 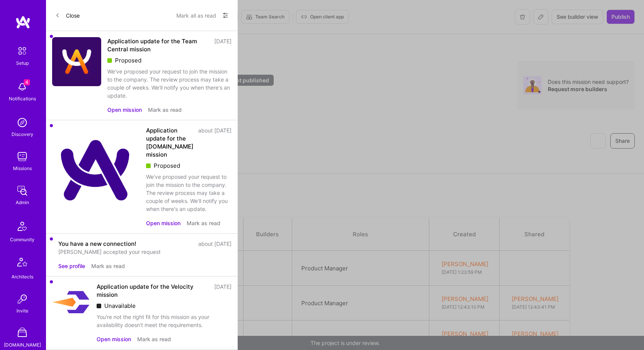 I want to click on div: Admin, so click(x=22, y=202).